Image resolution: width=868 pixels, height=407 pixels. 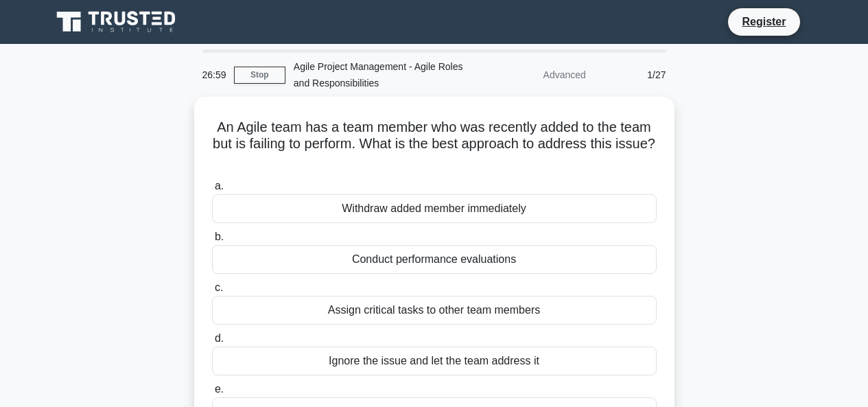 I want to click on a: Stop, so click(x=260, y=75).